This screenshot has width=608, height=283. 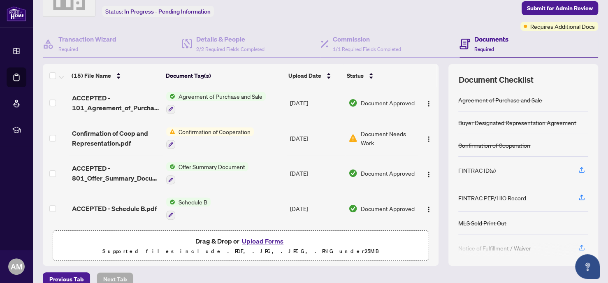 What do you see at coordinates (221, 96) in the screenshot?
I see `span: Agreement of Purchase and Sale` at bounding box center [221, 96].